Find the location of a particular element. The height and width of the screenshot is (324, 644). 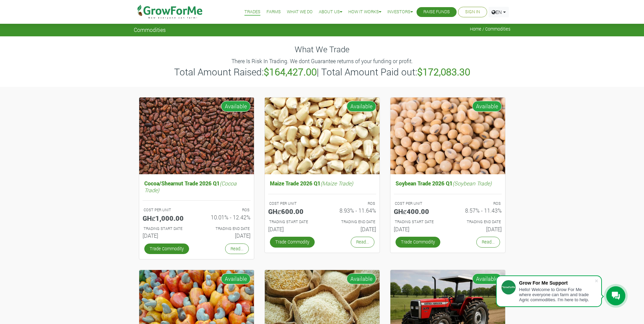

h5: Cocoa/Shearnut Trade 2026 Q1 is located at coordinates (197, 186).